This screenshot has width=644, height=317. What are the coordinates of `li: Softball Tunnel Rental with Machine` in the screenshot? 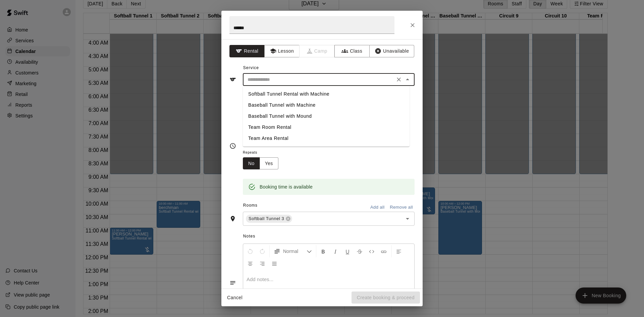 It's located at (326, 94).